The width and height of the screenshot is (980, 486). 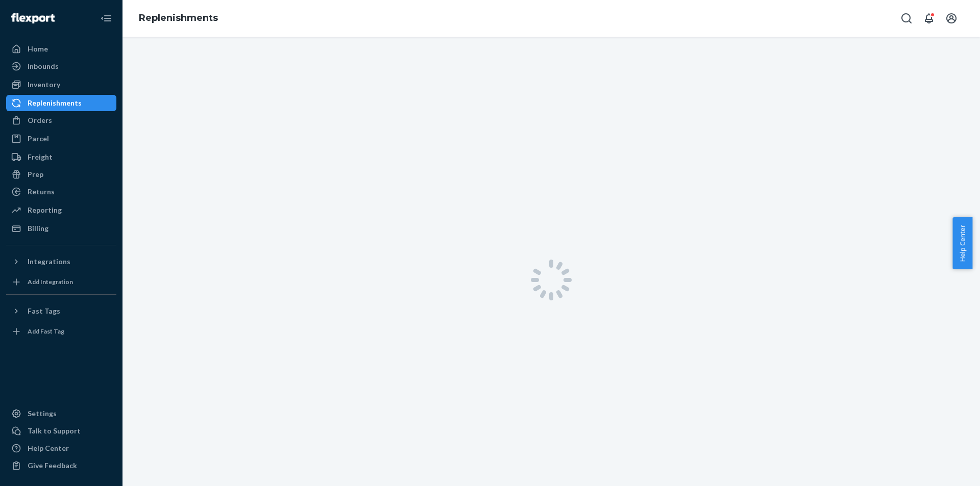 What do you see at coordinates (906, 18) in the screenshot?
I see `button: Open Search Box` at bounding box center [906, 18].